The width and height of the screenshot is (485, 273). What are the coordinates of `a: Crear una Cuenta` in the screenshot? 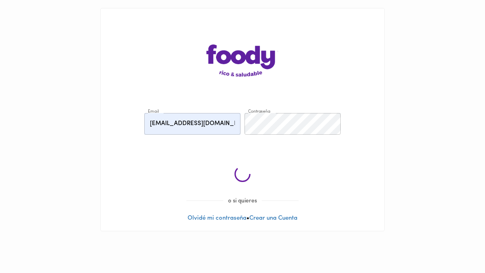 It's located at (273, 218).